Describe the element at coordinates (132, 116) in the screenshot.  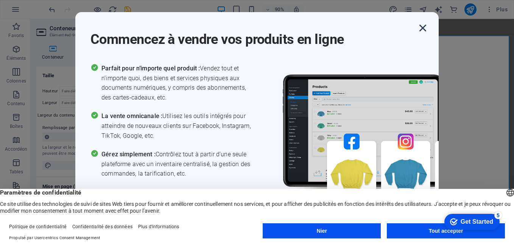
I see `span: La vente omnicanale :` at that location.